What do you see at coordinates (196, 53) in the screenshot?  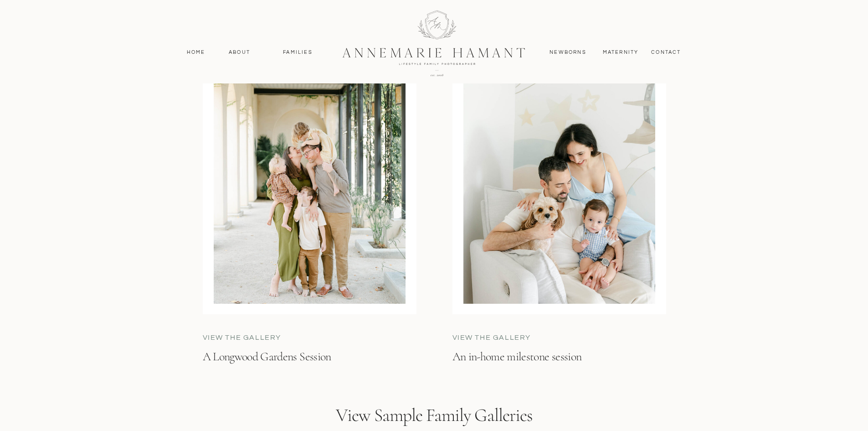 I see `nav: Home` at bounding box center [196, 53].